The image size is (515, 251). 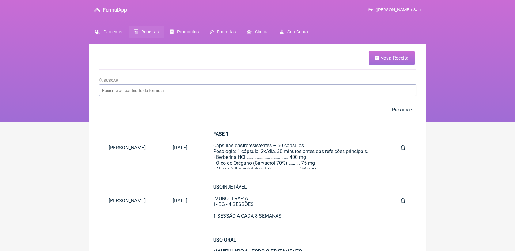 What do you see at coordinates (258, 90) in the screenshot?
I see `input: Paciente ou conteúdo da fórmula` at bounding box center [258, 90].